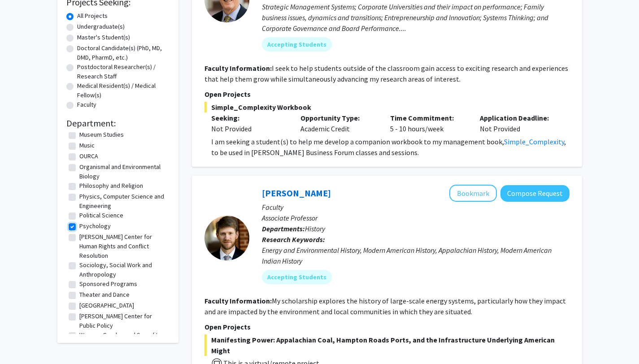 This screenshot has height=364, width=639. Describe the element at coordinates (123, 270) in the screenshot. I see `label: Sociology, Social Work and Anthropology` at that location.